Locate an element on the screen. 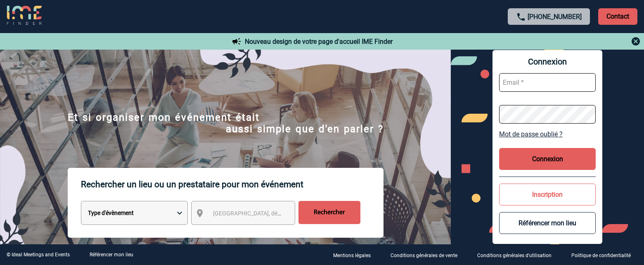 The width and height of the screenshot is (644, 265). p: Mentions légales is located at coordinates (352, 255).